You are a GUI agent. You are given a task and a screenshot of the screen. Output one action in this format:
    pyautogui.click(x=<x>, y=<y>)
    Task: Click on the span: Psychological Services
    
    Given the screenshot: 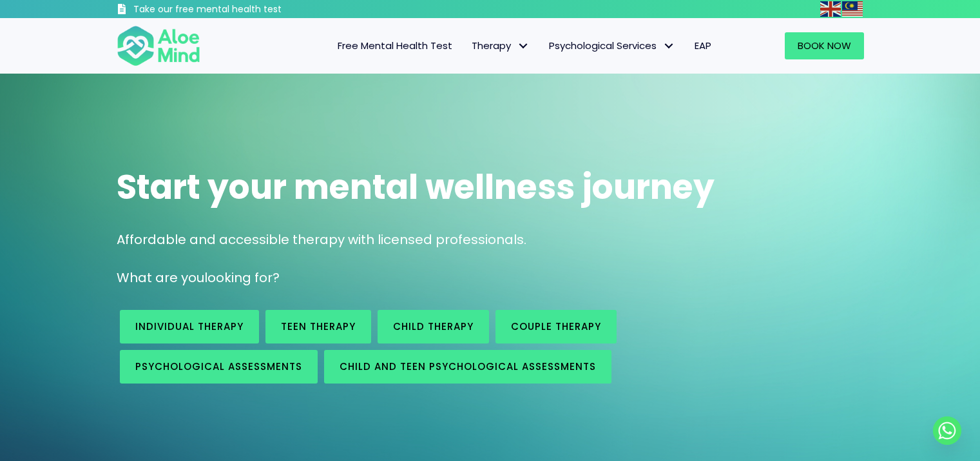 What is the action you would take?
    pyautogui.click(x=612, y=45)
    